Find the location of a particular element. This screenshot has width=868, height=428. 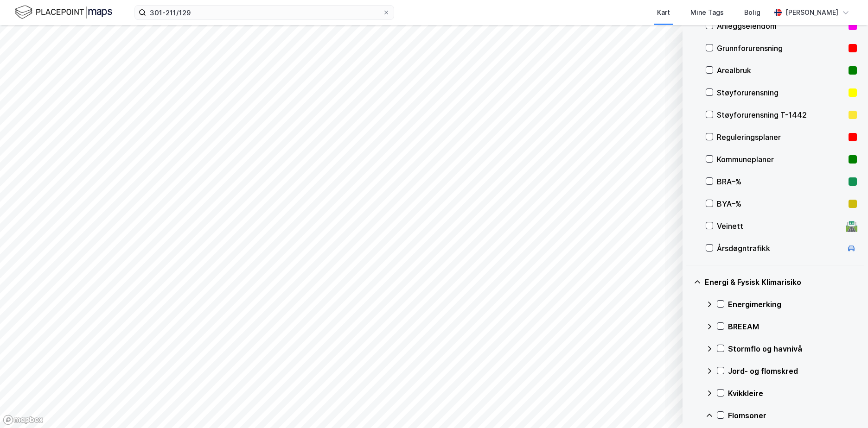

div: Flomsoner is located at coordinates (792, 416).